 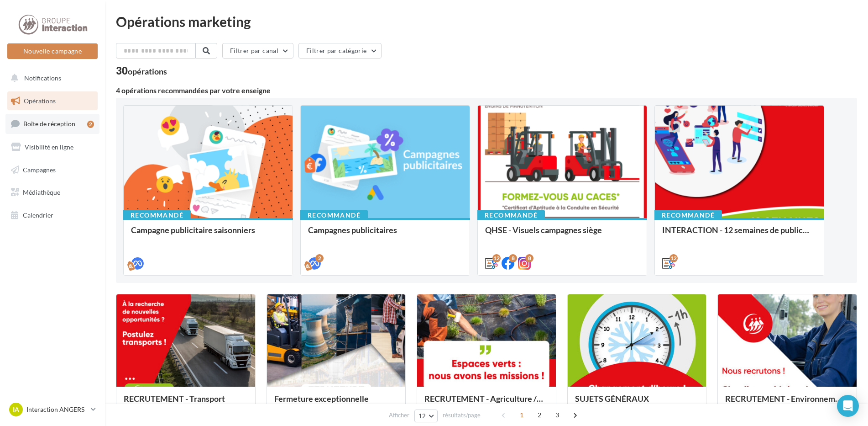 I want to click on div: SUJETS GÉNÉRAUX, so click(x=637, y=403).